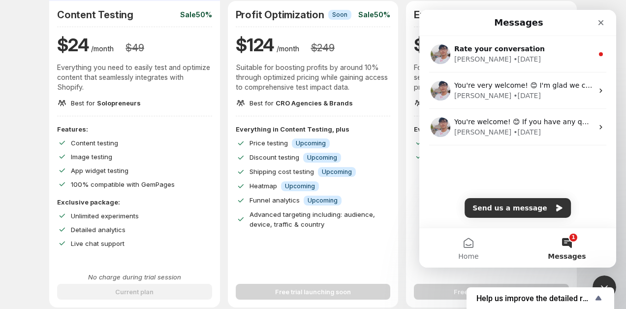  I want to click on p: Suitable for boosting profits by around 10% through optimized pricing while gaining access to com..., so click(313, 77).